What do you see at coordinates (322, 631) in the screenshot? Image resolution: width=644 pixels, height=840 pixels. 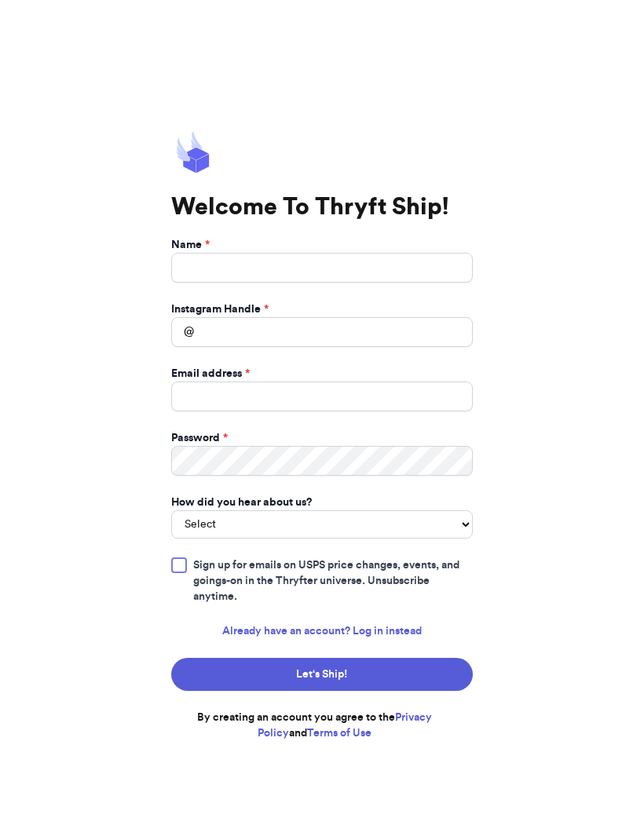 I see `a: Already have an account? Log in instead` at bounding box center [322, 631].